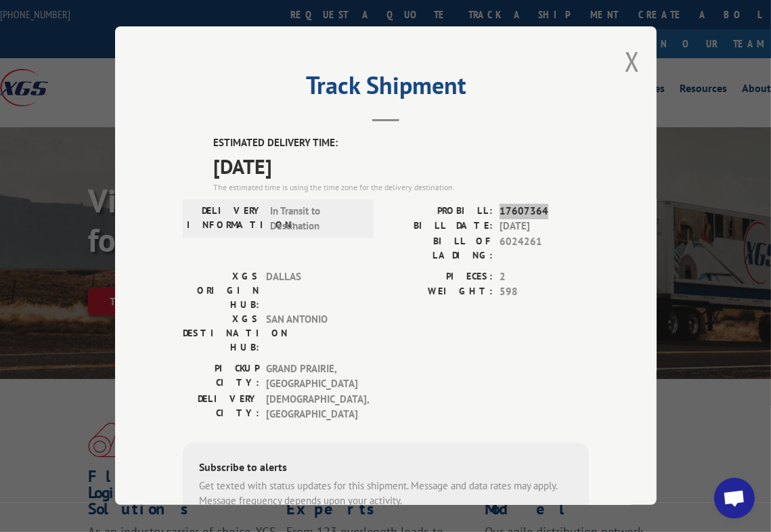  What do you see at coordinates (439, 226) in the screenshot?
I see `label: BILL DATE:` at bounding box center [439, 226].